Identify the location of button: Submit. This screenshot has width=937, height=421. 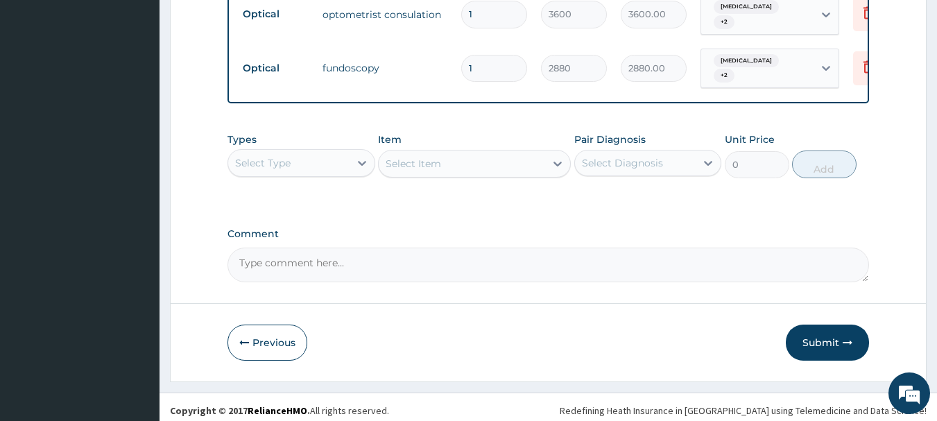
(828, 343).